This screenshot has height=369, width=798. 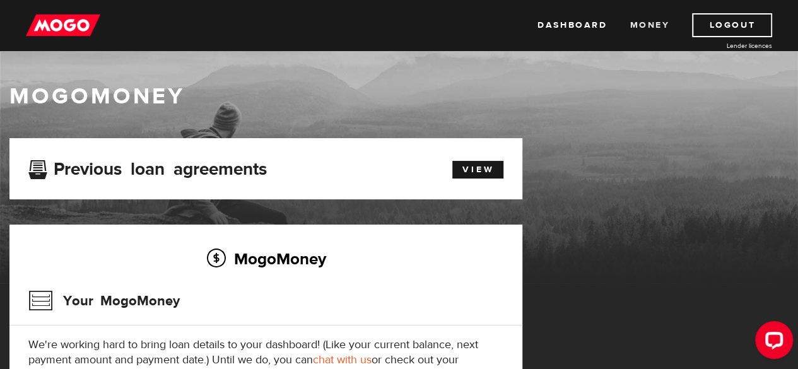 What do you see at coordinates (148, 167) in the screenshot?
I see `h3: Previous loan agreements` at bounding box center [148, 167].